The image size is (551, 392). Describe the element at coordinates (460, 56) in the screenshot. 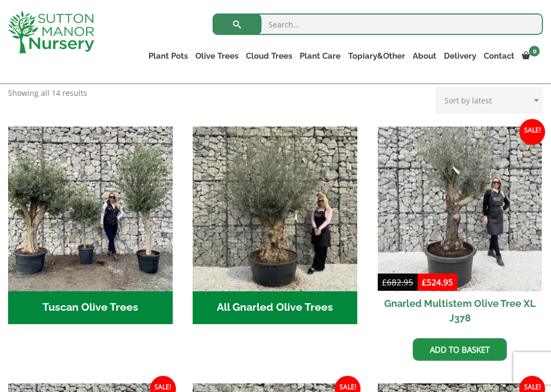

I see `a: Delivery` at that location.